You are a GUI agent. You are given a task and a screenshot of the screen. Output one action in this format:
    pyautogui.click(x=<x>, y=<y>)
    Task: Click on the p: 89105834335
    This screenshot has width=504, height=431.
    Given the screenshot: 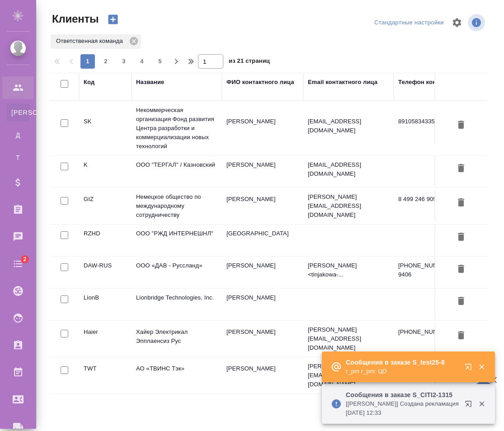 What is the action you would take?
    pyautogui.click(x=439, y=122)
    